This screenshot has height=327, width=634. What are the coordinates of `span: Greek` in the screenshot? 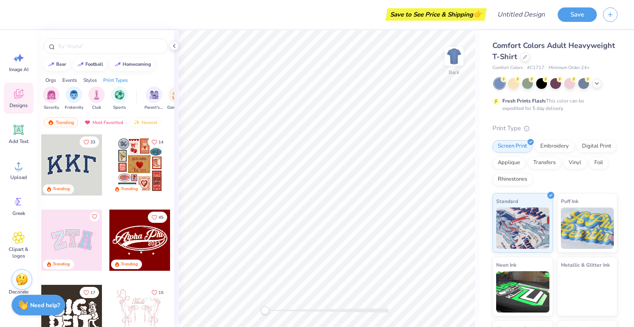 It's located at (19, 213).